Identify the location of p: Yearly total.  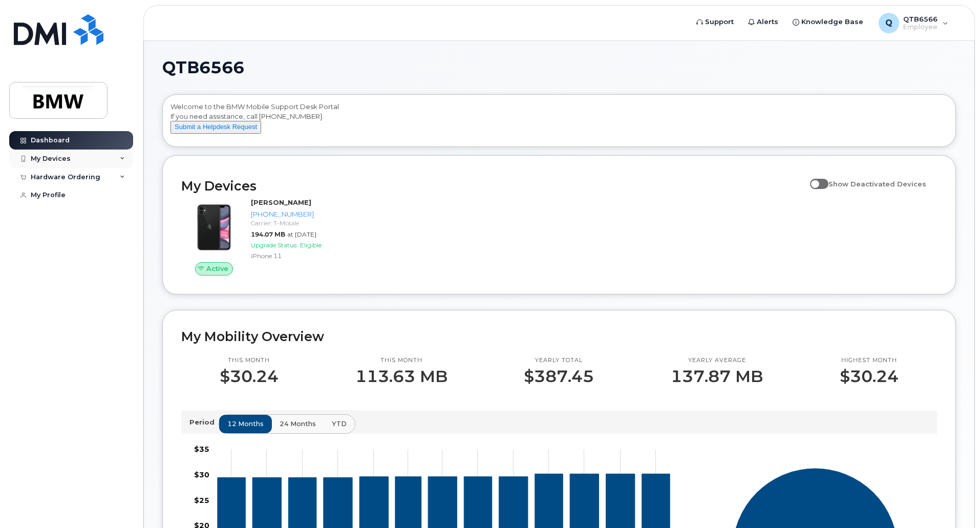
(559, 361).